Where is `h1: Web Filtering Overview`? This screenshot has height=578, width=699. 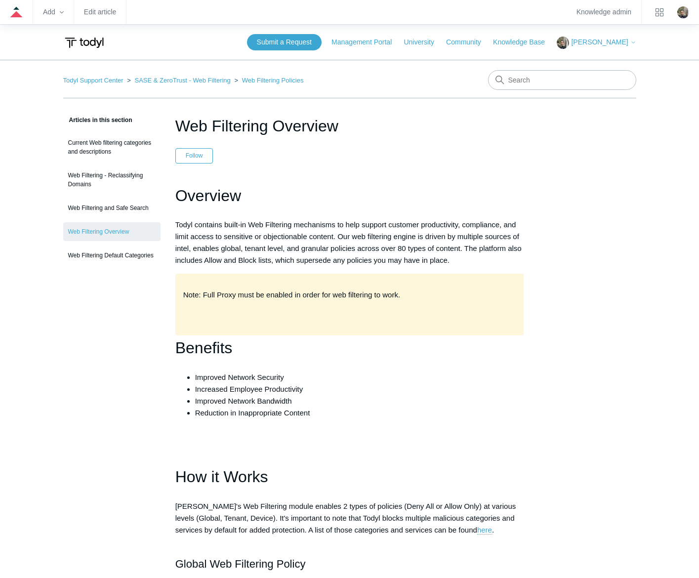 h1: Web Filtering Overview is located at coordinates (350, 126).